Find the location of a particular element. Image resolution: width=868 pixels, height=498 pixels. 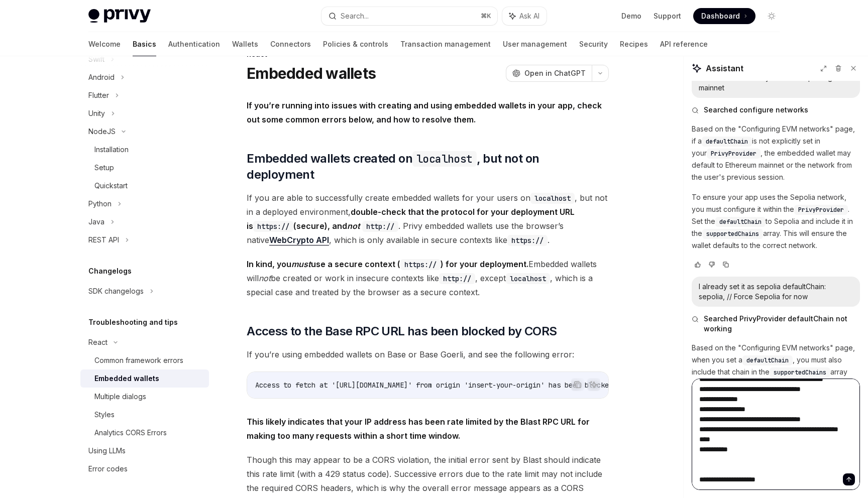

a: Security is located at coordinates (593, 44).